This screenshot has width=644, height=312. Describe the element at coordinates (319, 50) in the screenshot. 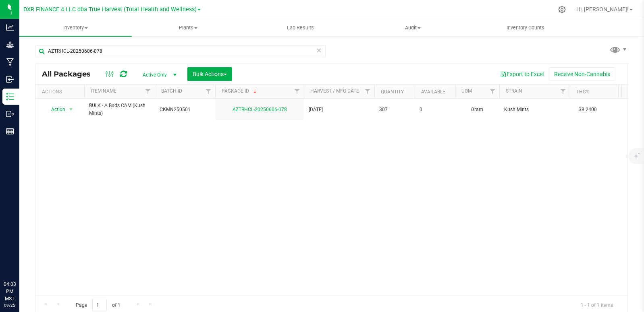

I see `span: Clear` at that location.